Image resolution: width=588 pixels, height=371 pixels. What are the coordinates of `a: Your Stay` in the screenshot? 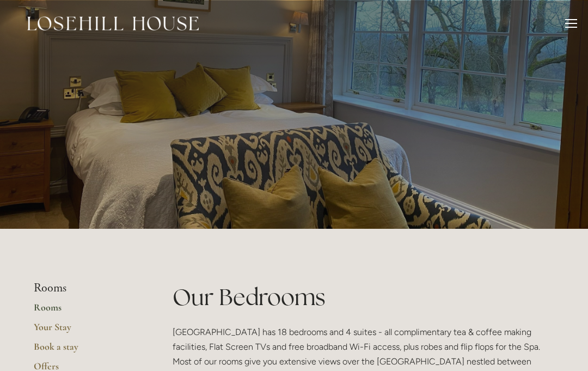 It's located at (86, 330).